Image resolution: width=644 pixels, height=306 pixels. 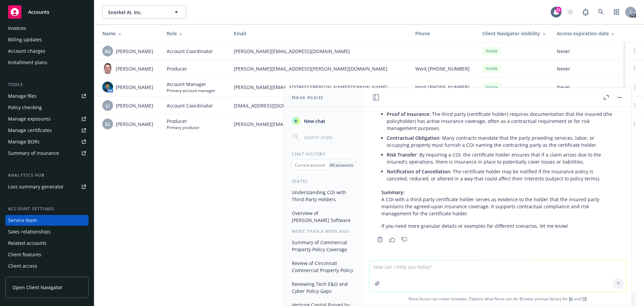 What do you see at coordinates (514, 33) in the screenshot?
I see `div: Client Navigator visibility` at bounding box center [514, 33].